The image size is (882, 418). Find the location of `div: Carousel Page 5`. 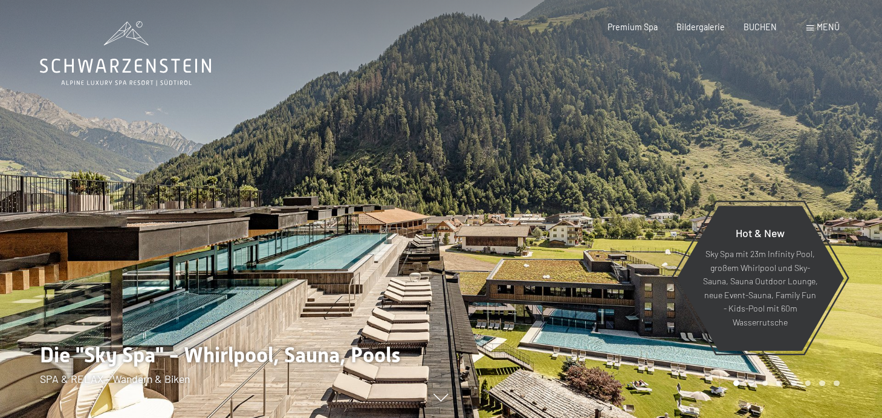

div: Carousel Page 5 is located at coordinates (793, 383).